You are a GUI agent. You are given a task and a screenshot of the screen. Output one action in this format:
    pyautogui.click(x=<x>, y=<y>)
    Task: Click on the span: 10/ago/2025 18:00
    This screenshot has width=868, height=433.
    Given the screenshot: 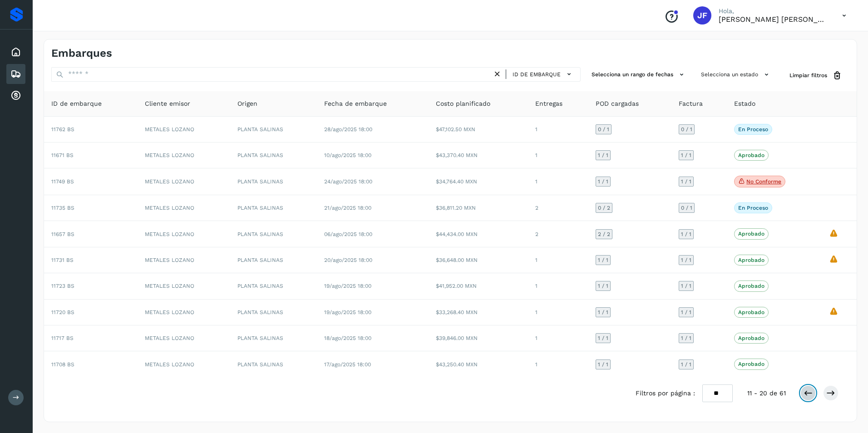 What is the action you would take?
    pyautogui.click(x=348, y=155)
    